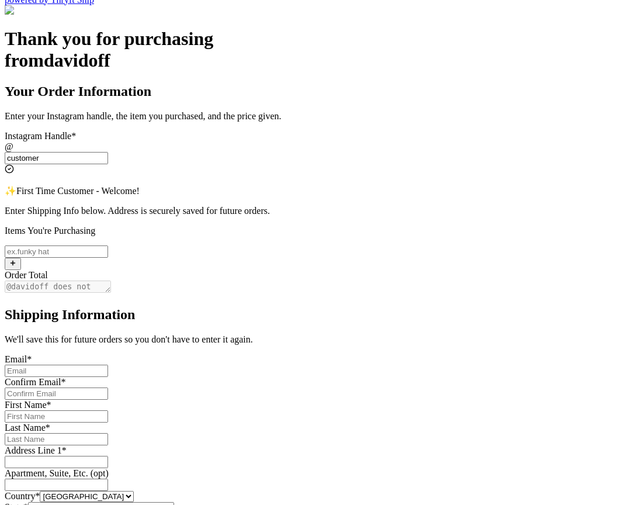 The height and width of the screenshot is (505, 628). What do you see at coordinates (27, 427) in the screenshot?
I see `label: Last Name` at bounding box center [27, 427].